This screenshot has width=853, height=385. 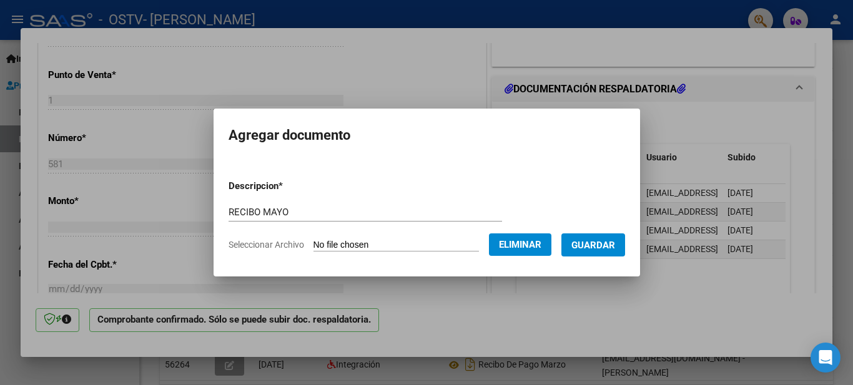 What do you see at coordinates (520, 245) in the screenshot?
I see `span: Eliminar` at bounding box center [520, 245].